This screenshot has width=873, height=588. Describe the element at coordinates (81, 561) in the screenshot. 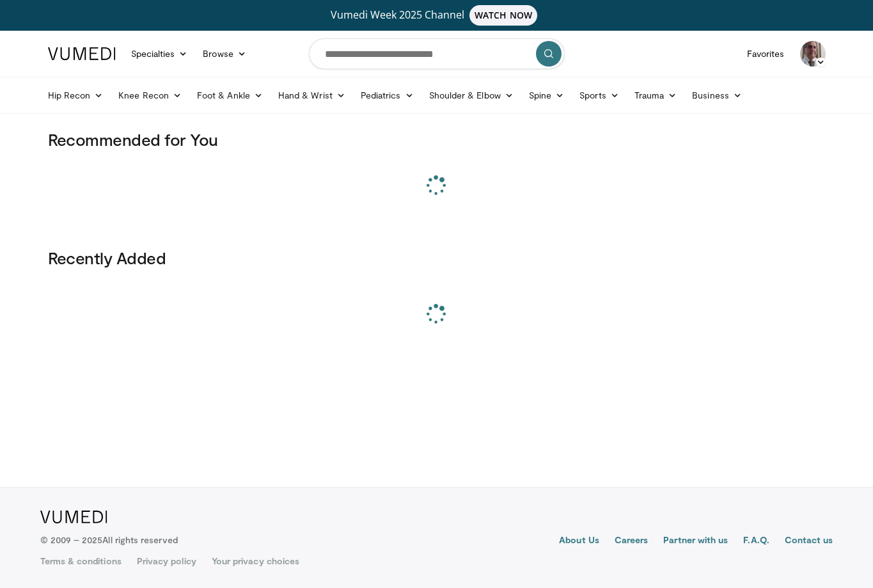

I see `a: Terms & conditions` at that location.